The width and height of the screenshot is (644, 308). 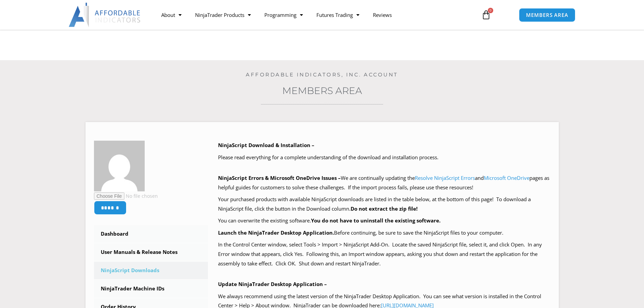 What do you see at coordinates (382, 15) in the screenshot?
I see `a: Reviews` at bounding box center [382, 15].